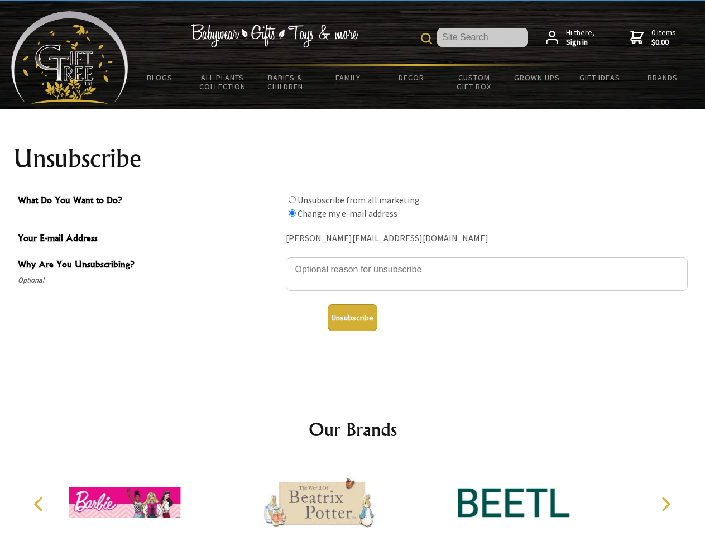  Describe the element at coordinates (70, 57) in the screenshot. I see `img: Babyware - Gifts - Toys and more...` at that location.